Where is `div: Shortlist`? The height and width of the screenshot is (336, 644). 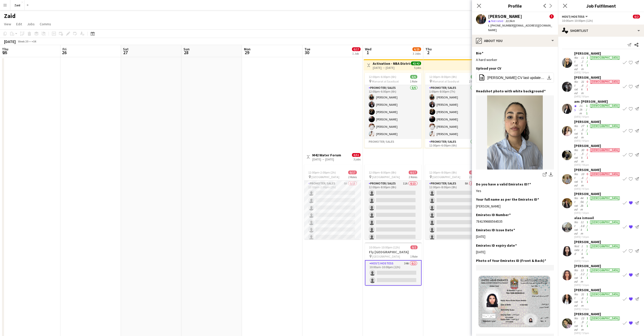 div: Shortlist is located at coordinates (601, 31).